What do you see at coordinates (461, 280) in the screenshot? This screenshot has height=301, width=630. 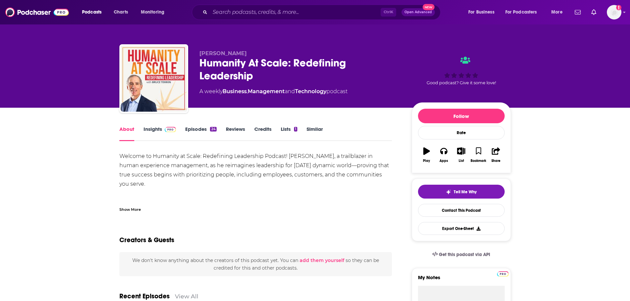 I see `label: My Notes` at bounding box center [461, 280].